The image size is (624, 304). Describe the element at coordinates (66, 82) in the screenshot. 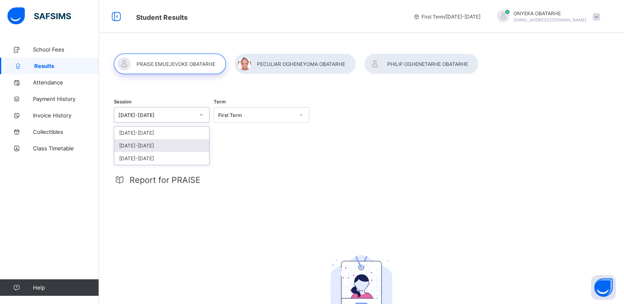

I see `span: Attendance` at that location.